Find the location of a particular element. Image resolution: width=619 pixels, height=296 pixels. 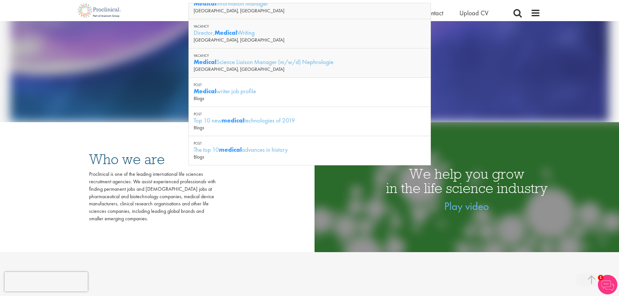

h3: Who we are is located at coordinates (152, 159).